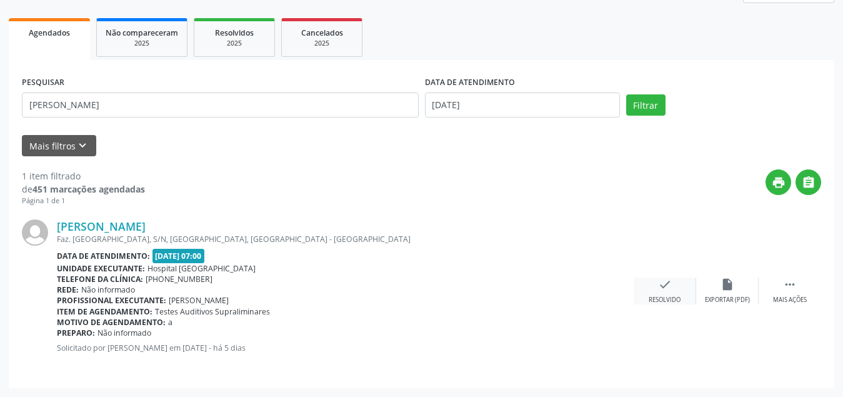 The height and width of the screenshot is (397, 843). What do you see at coordinates (104, 311) in the screenshot?
I see `b: Item de agendamento:` at bounding box center [104, 311].